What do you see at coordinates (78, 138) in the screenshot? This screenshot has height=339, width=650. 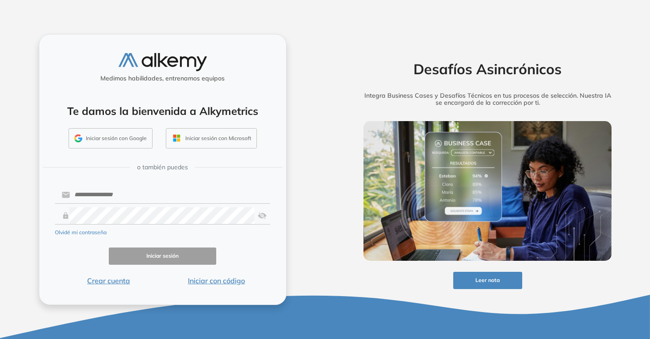 I see `img: GMAIL_ICON` at bounding box center [78, 138].